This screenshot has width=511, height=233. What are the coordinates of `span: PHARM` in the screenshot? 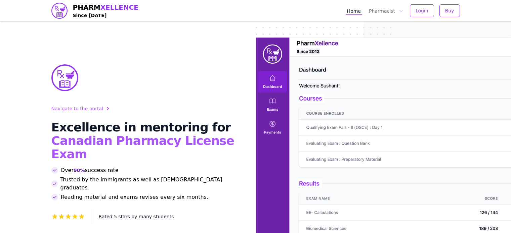 It's located at (106, 7).